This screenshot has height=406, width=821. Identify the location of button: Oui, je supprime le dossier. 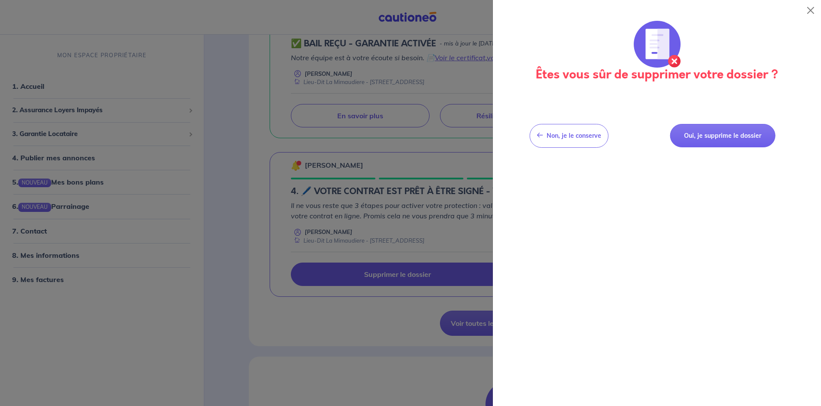
(722, 136).